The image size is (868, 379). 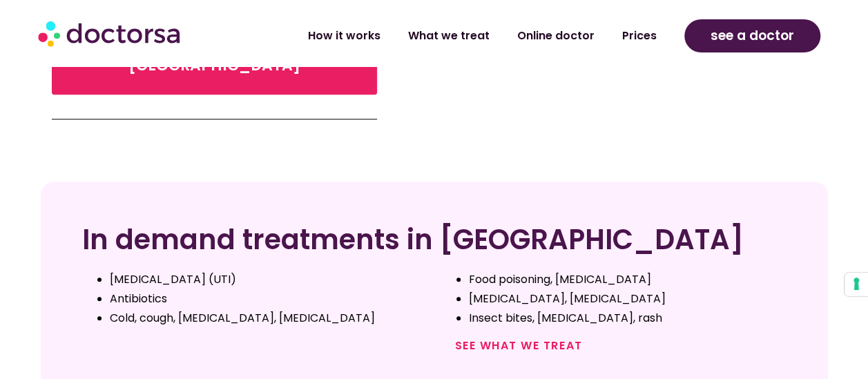 What do you see at coordinates (451, 36) in the screenshot?
I see `nav: Menu` at bounding box center [451, 36].